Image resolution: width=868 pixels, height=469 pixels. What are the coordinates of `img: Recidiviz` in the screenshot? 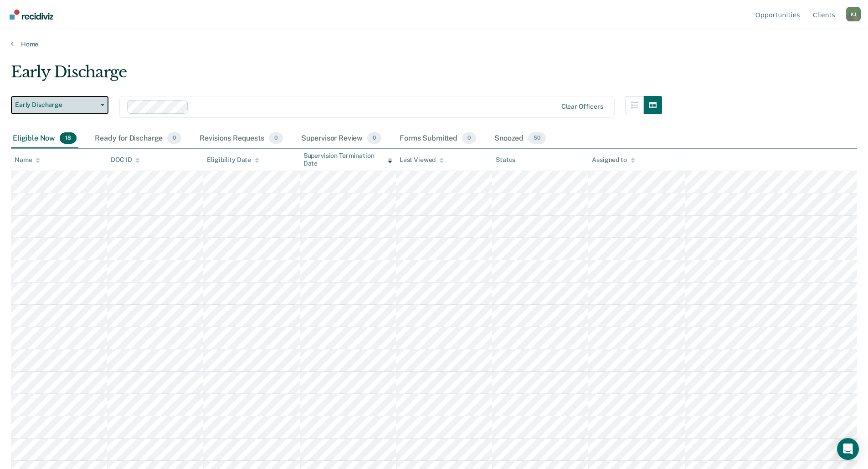 It's located at (31, 15).